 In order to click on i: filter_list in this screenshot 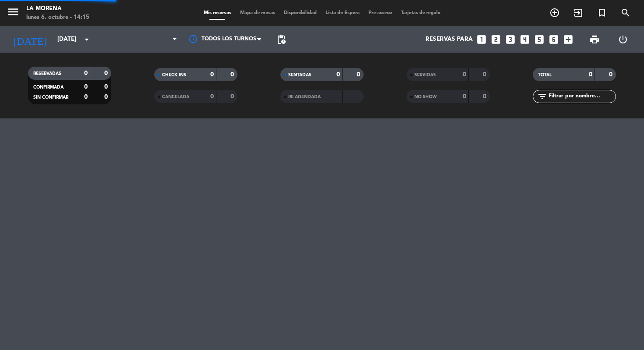, I will do `click(543, 97)`.